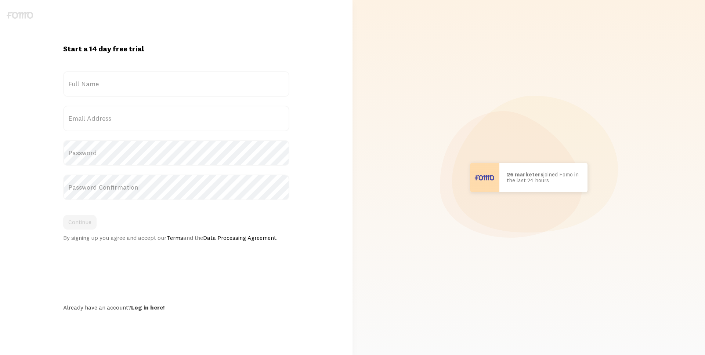 The image size is (705, 355). What do you see at coordinates (176, 84) in the screenshot?
I see `label: Full Name` at bounding box center [176, 84].